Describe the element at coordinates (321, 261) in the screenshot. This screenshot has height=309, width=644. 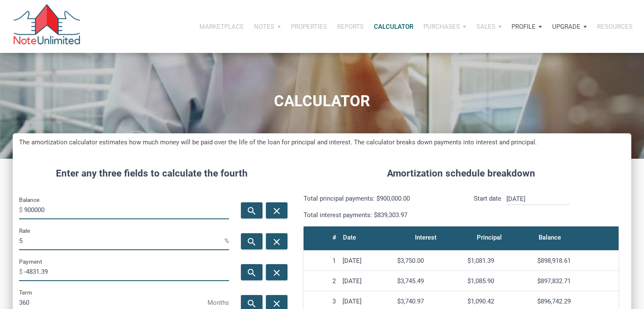
I see `div: 1` at that location.